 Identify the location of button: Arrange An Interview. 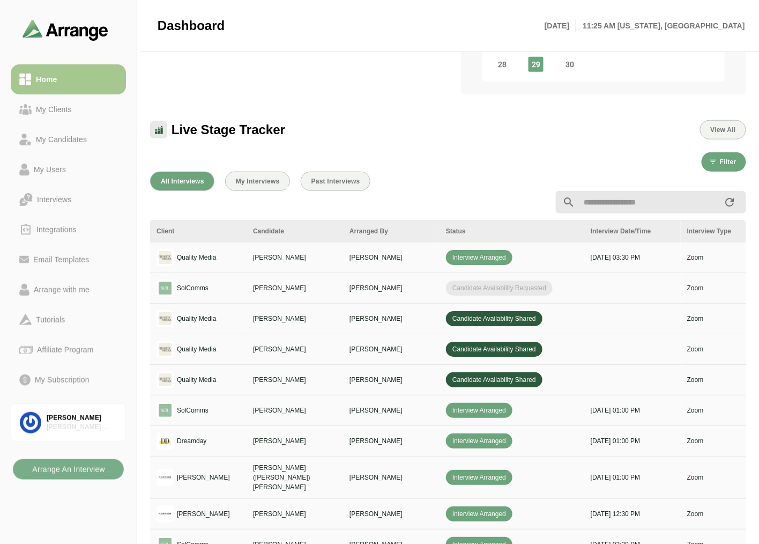
(68, 469).